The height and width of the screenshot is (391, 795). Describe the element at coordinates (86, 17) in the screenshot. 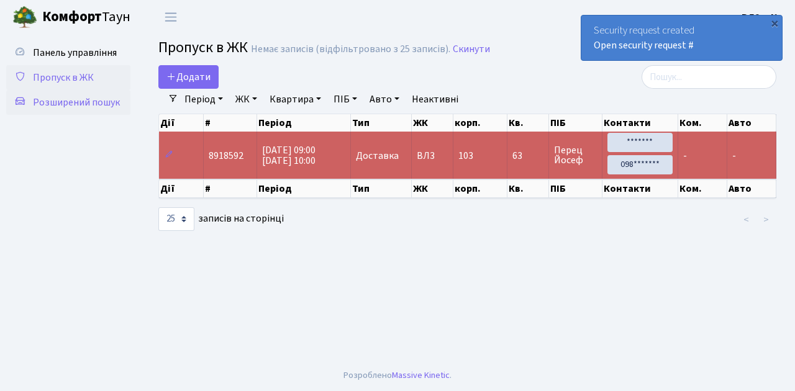

I see `span: Таун` at that location.